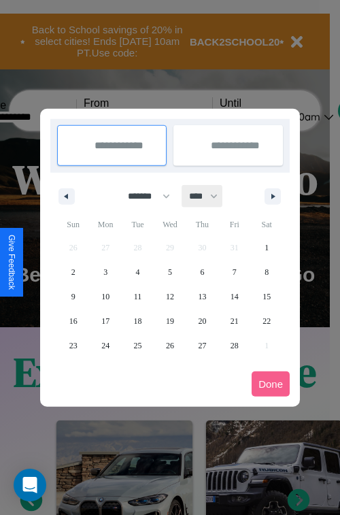  Describe the element at coordinates (73, 346) in the screenshot. I see `button: 23` at that location.